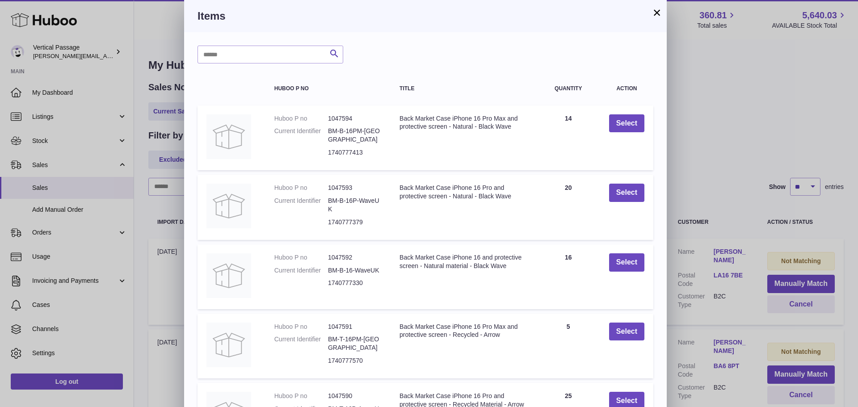  I want to click on th: Action, so click(626, 88).